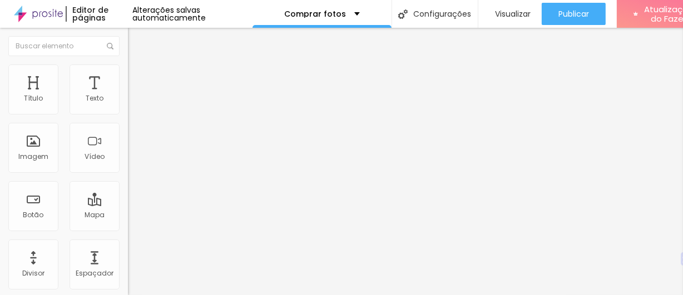 The image size is (683, 295). I want to click on font: Alterações salvas automaticamente, so click(169, 14).